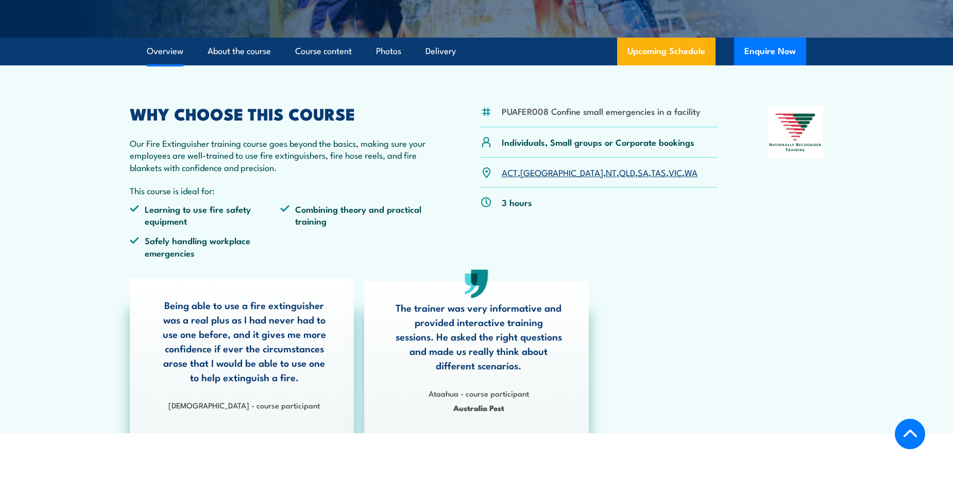 The width and height of the screenshot is (953, 477). I want to click on a: TAS, so click(658, 172).